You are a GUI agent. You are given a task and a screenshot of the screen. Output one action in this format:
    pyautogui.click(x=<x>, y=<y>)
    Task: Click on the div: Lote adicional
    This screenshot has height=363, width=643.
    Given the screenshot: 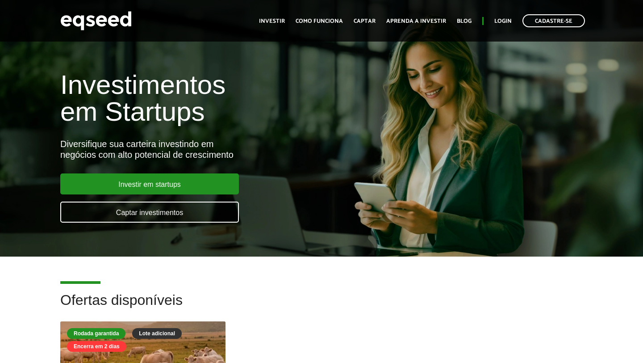 What is the action you would take?
    pyautogui.click(x=157, y=333)
    